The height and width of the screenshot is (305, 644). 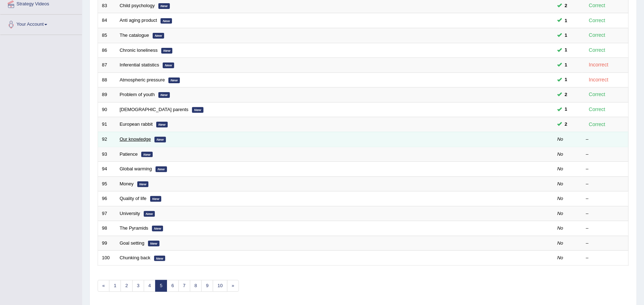 I want to click on td: 90, so click(x=107, y=110).